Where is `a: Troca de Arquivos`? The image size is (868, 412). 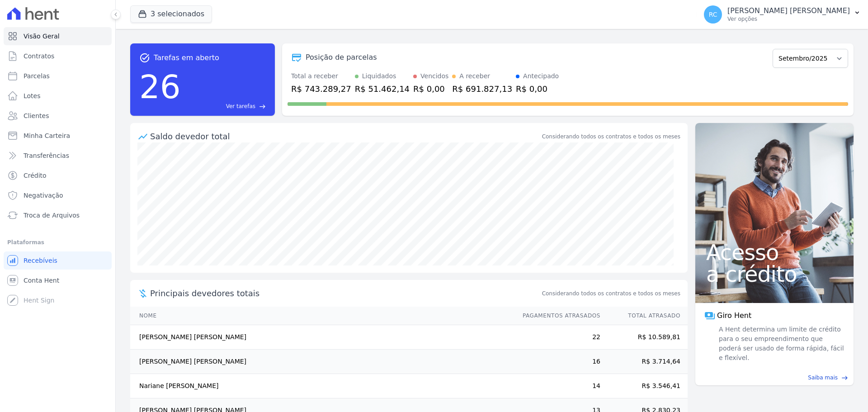
a: Troca de Arquivos is located at coordinates (57, 215).